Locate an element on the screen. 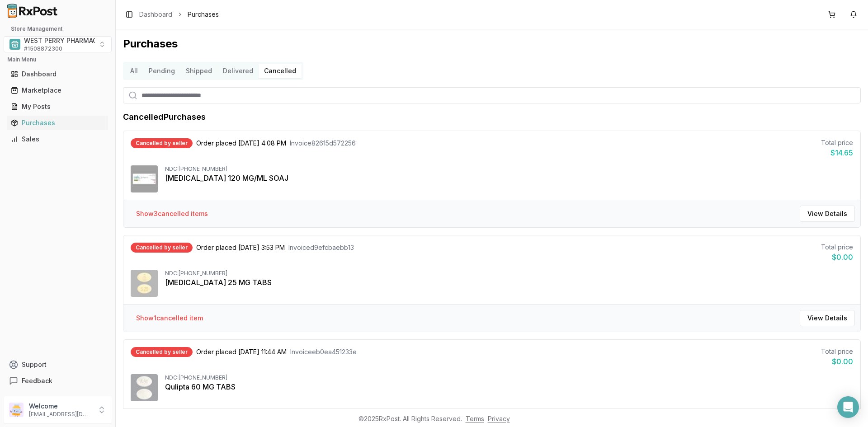 The height and width of the screenshot is (427, 868). button: Select a view is located at coordinates (57, 45).